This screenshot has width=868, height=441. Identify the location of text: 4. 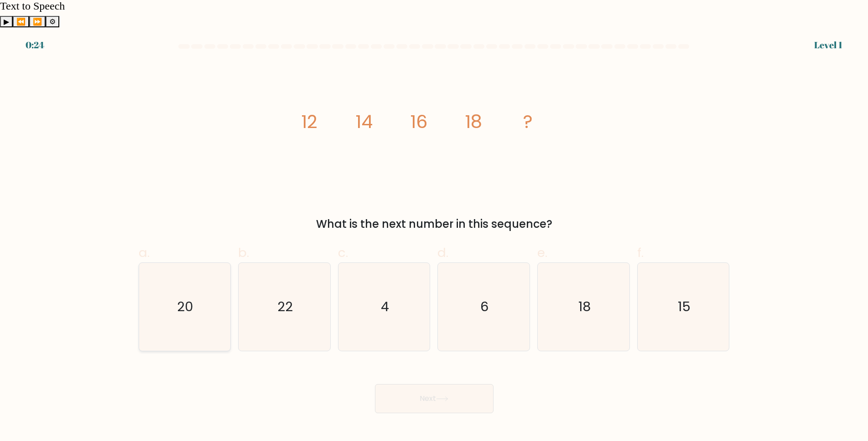
(385, 307).